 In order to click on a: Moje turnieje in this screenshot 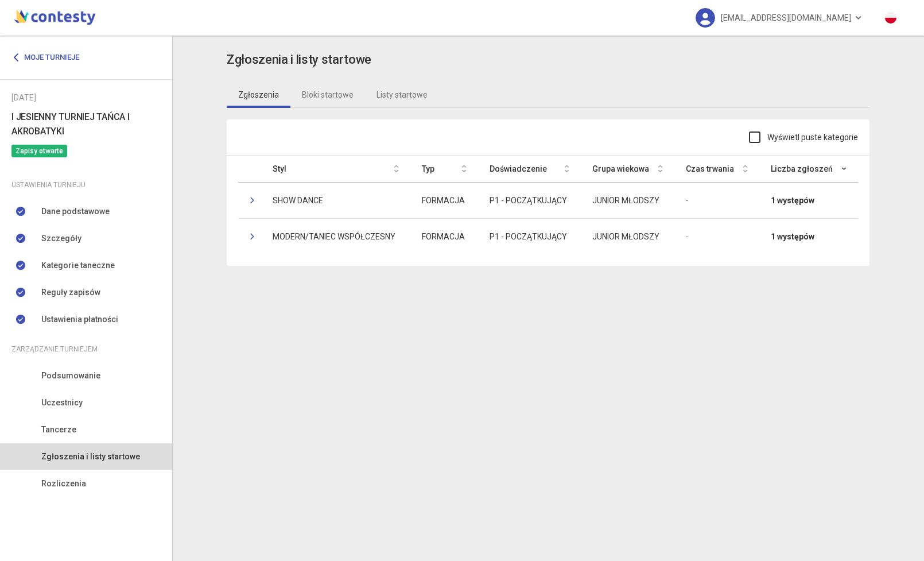, I will do `click(50, 57)`.